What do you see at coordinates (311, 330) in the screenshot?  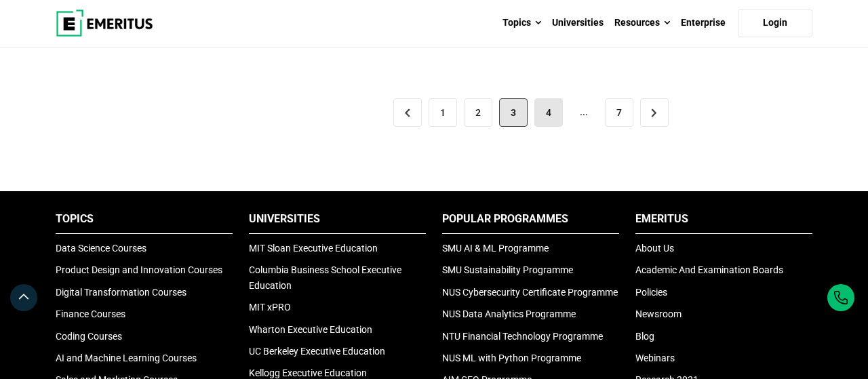 I see `a: Wharton Executive Education` at bounding box center [311, 330].